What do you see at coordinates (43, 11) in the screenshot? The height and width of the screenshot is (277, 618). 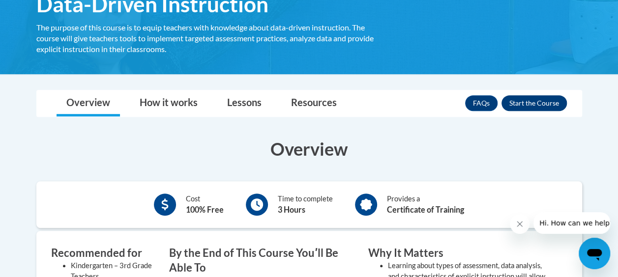 I see `span: Hi. How can we help?` at bounding box center [43, 11].